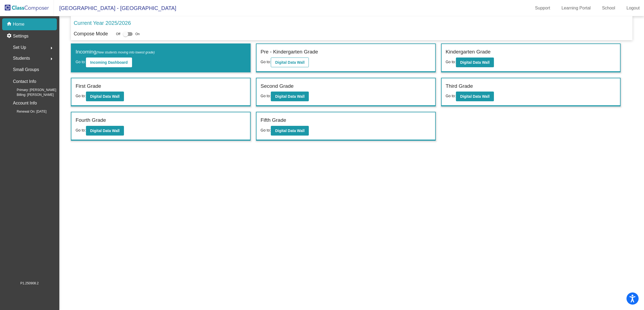  What do you see at coordinates (21, 58) in the screenshot?
I see `span: Students` at bounding box center [21, 58].